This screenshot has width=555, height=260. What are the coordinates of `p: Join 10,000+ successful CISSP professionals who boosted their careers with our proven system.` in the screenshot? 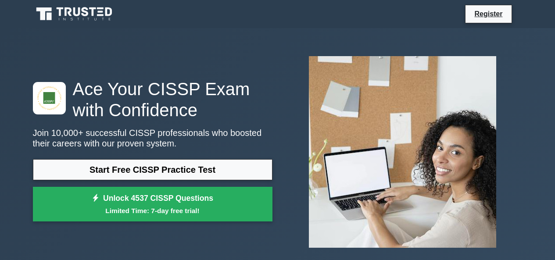 It's located at (153, 138).